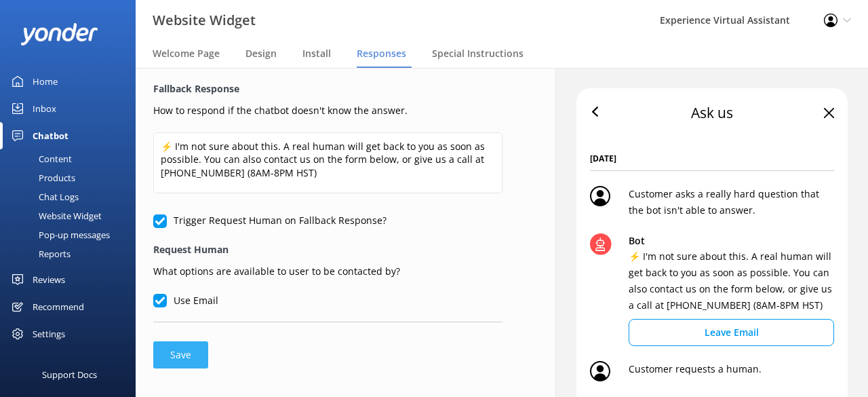  Describe the element at coordinates (186, 300) in the screenshot. I see `label: Use Email` at that location.